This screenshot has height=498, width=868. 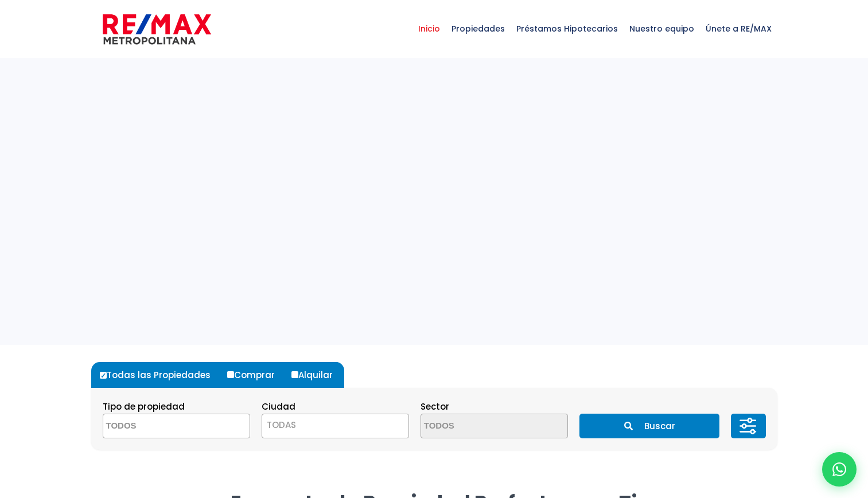 What do you see at coordinates (157, 29) in the screenshot?
I see `img: remax-metropolitana-logo` at bounding box center [157, 29].